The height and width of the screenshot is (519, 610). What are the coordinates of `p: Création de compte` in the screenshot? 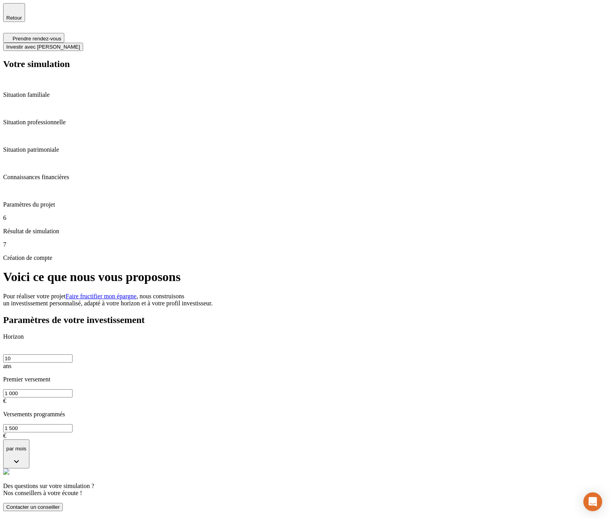 It's located at (305, 258).